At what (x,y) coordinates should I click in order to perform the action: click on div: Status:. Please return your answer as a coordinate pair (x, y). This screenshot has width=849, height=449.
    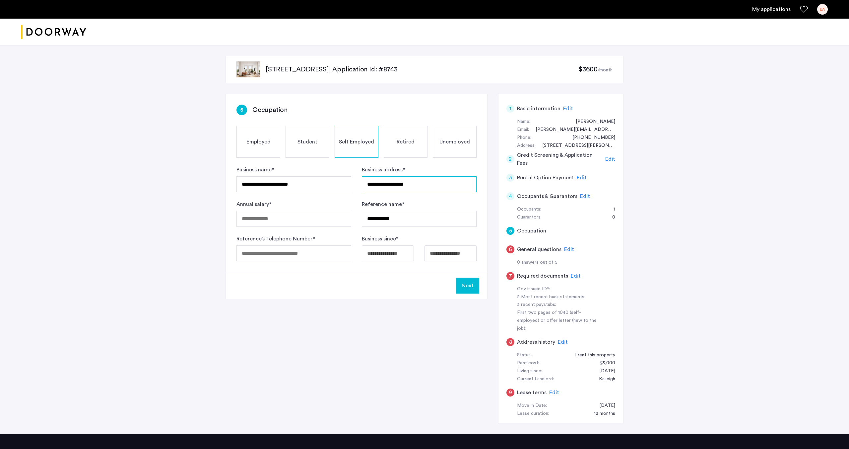
    Looking at the image, I should click on (525, 355).